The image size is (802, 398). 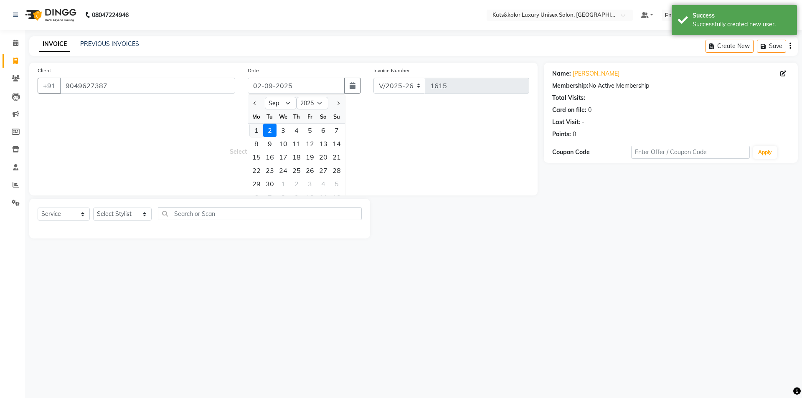 What do you see at coordinates (336, 144) in the screenshot?
I see `div: Sunday, September 14, 2025` at bounding box center [336, 144].